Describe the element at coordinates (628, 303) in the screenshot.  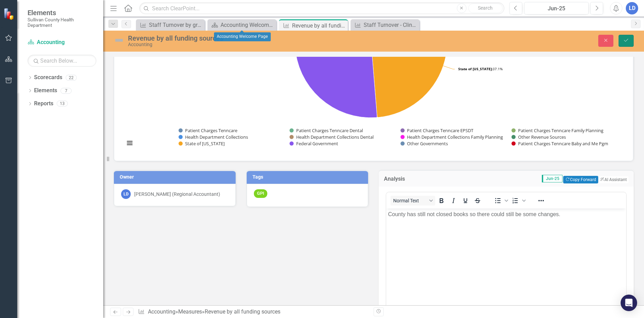
I see `div: Open Intercom Messenger` at that location.